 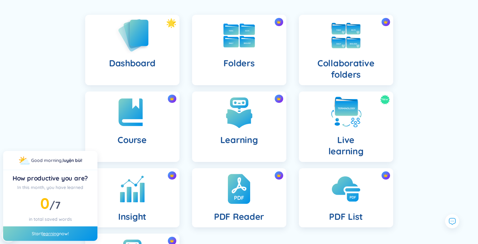 I want to click on span: New, so click(x=385, y=99).